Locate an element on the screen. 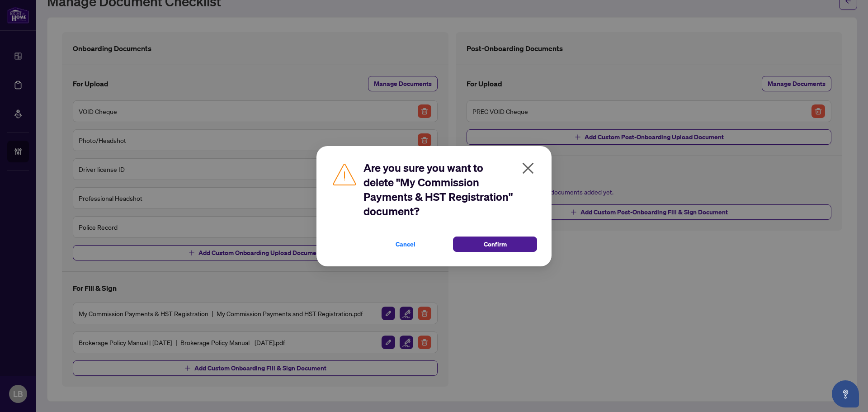  span: close is located at coordinates (528, 168).